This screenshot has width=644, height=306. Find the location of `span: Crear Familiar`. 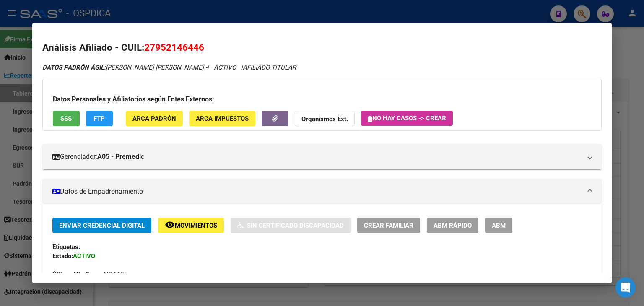

span: Crear Familiar is located at coordinates (388, 225).